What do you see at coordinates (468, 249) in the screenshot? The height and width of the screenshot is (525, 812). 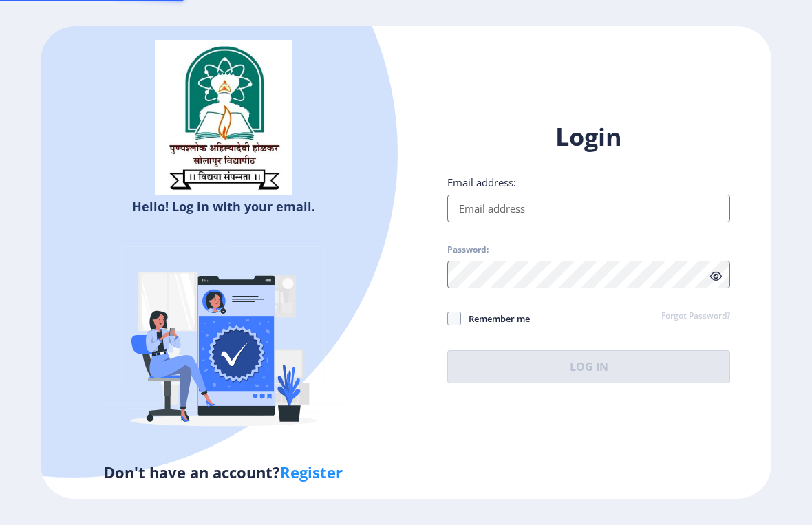 I see `label: Password:` at bounding box center [468, 249].